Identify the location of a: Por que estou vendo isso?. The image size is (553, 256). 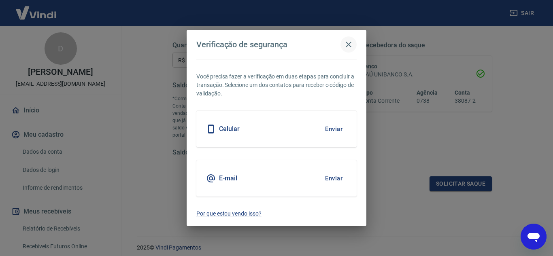
(276, 214).